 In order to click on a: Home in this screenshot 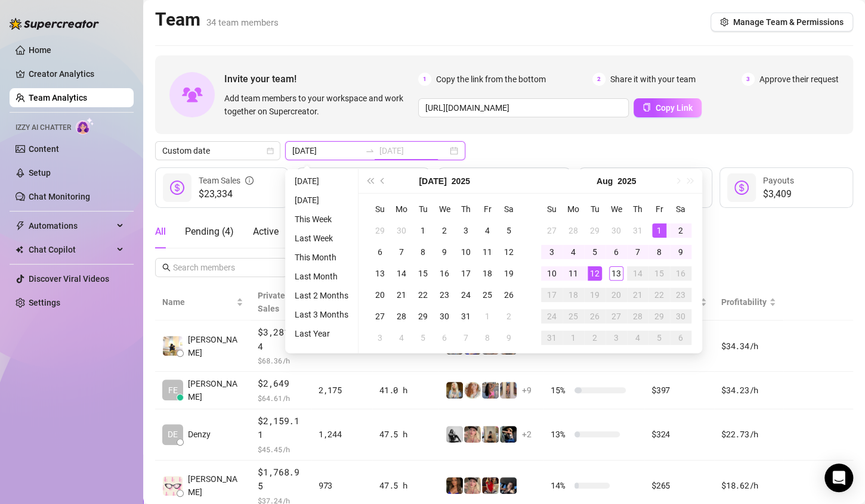, I will do `click(40, 50)`.